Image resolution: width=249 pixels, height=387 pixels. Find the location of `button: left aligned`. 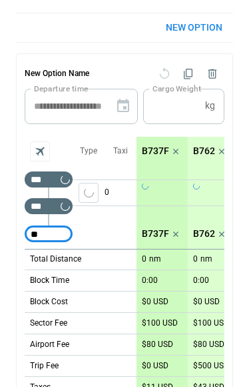

button: left aligned is located at coordinates (89, 193).